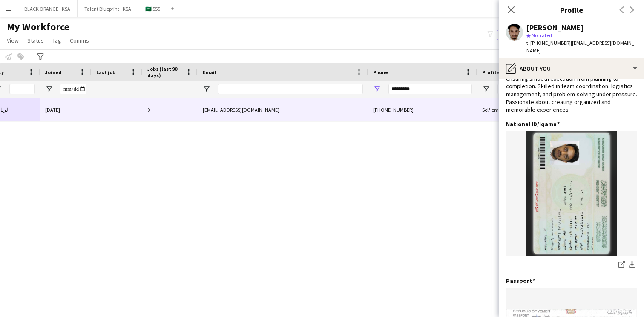  I want to click on h3: Passport, so click(521, 281).